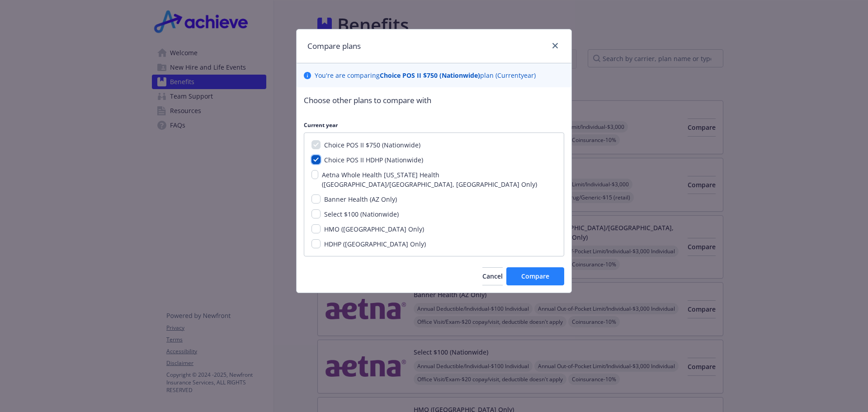 This screenshot has width=868, height=412. I want to click on p: You ' re are comparing plan ( Current year), so click(425, 75).